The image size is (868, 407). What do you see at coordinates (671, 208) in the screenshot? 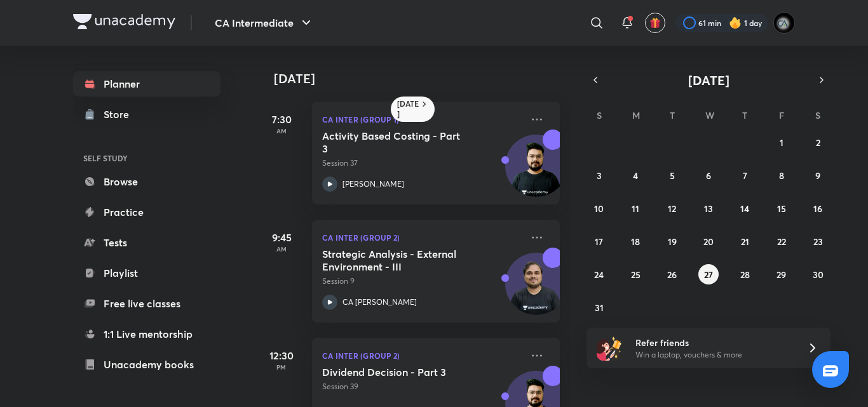
I see `abbr: August 12, 2025` at bounding box center [671, 208].